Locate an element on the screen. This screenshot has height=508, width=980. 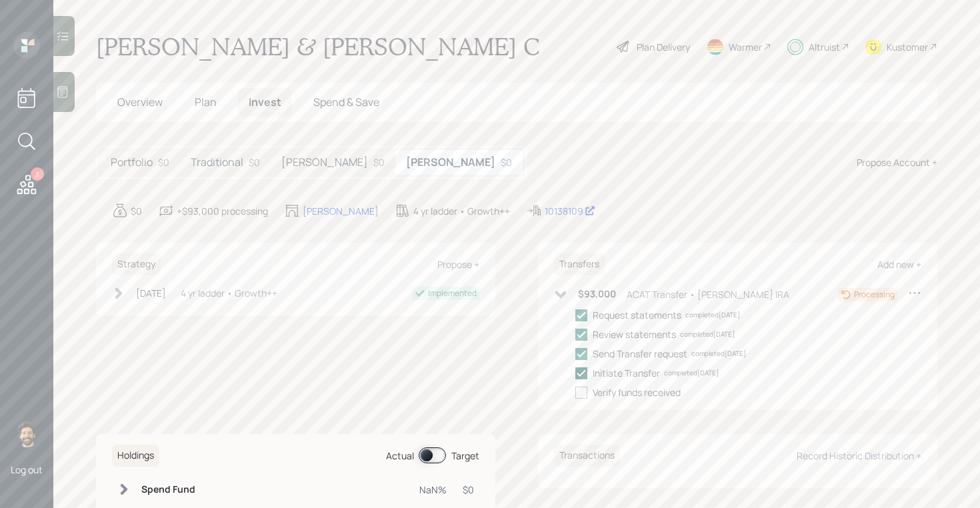
div: 3 is located at coordinates (37, 174).